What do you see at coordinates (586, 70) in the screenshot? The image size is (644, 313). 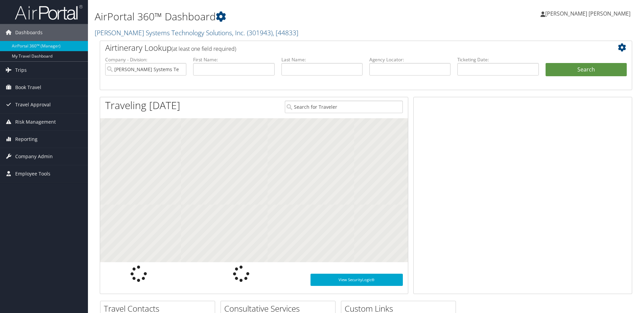 I see `button: Search` at bounding box center [586, 70].